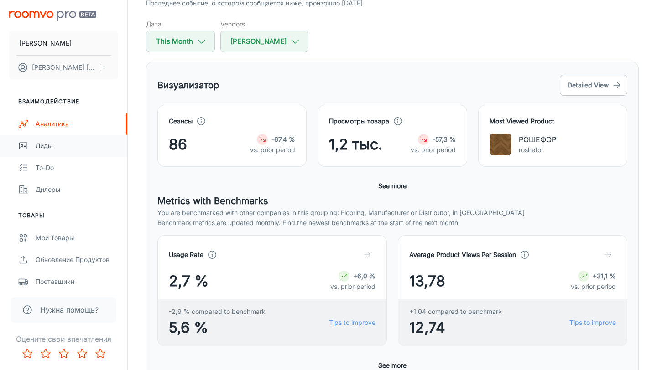  Describe the element at coordinates (69, 310) in the screenshot. I see `span: Нужна помощь?` at that location.